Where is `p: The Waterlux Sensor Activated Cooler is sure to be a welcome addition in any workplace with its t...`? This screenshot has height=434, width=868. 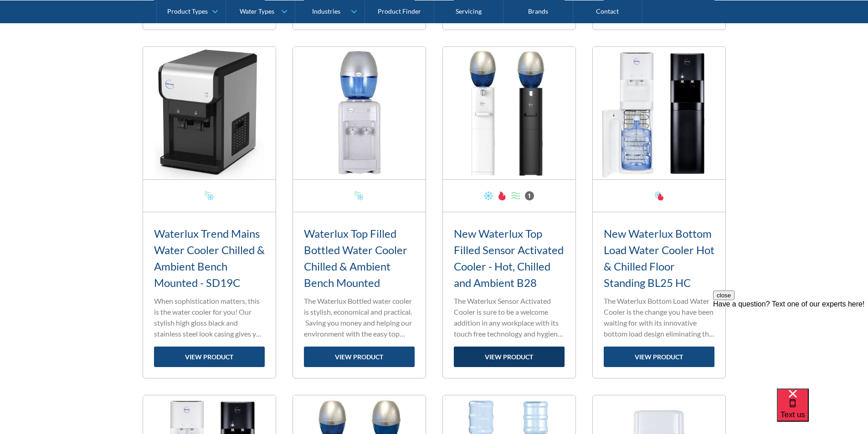 p: The Waterlux Sensor Activated Cooler is sure to be a welcome addition in any workplace with its t... is located at coordinates (509, 318).